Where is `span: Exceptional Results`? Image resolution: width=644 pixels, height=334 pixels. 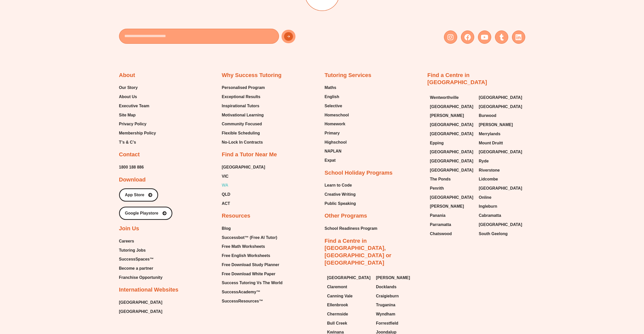 span: Exceptional Results is located at coordinates (241, 97).